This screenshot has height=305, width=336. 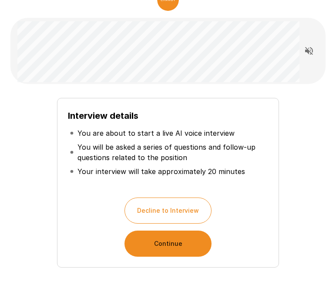 I want to click on b: Interview details, so click(x=103, y=116).